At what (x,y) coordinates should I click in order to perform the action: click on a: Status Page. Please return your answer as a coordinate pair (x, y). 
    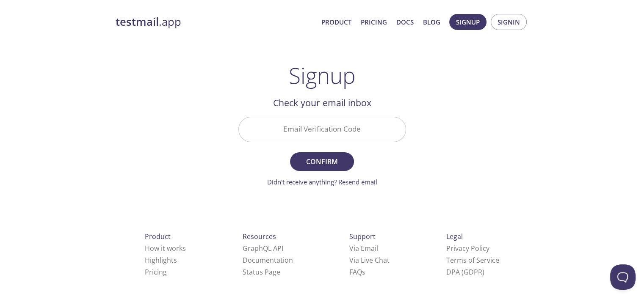
    Looking at the image, I should click on (261, 272).